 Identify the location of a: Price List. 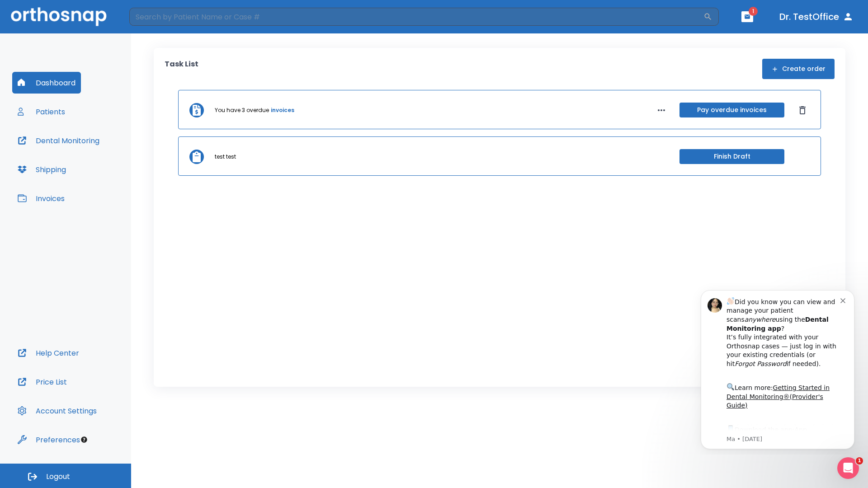
(42, 382).